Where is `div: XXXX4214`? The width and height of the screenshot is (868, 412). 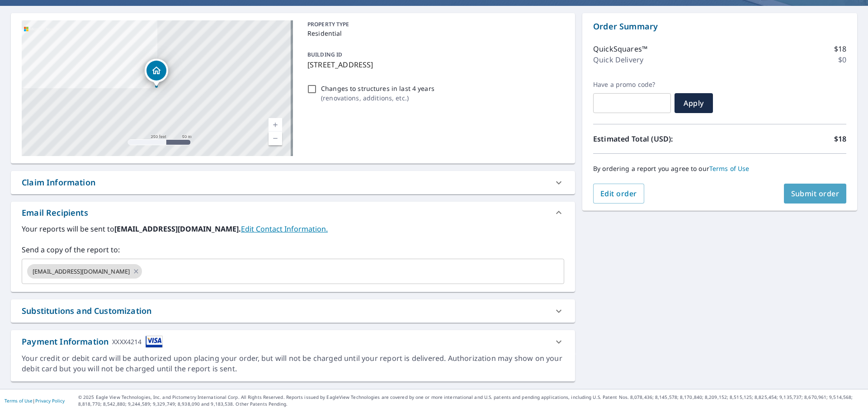
div: XXXX4214 is located at coordinates (127, 341).